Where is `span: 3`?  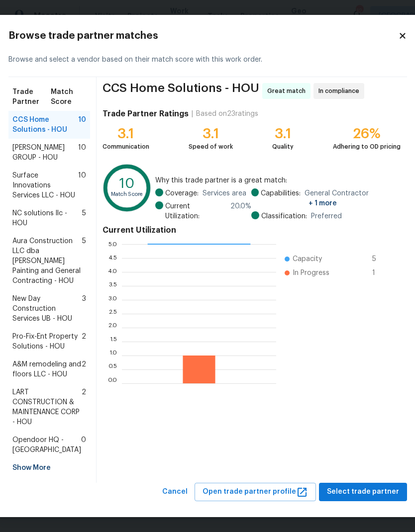
span: 3 is located at coordinates (84, 309).